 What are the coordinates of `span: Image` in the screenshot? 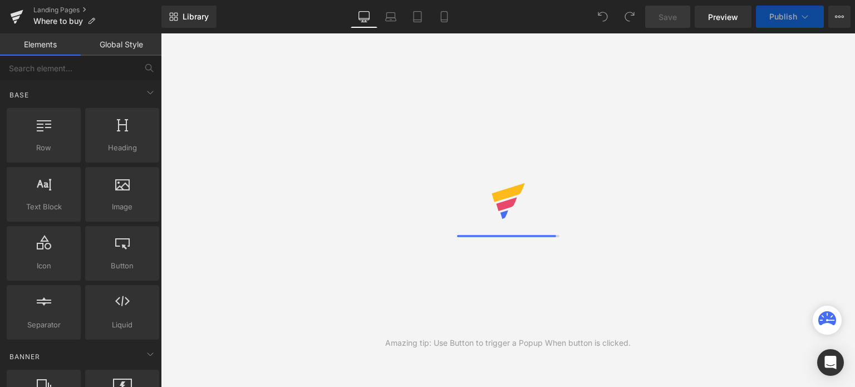 It's located at (122, 206).